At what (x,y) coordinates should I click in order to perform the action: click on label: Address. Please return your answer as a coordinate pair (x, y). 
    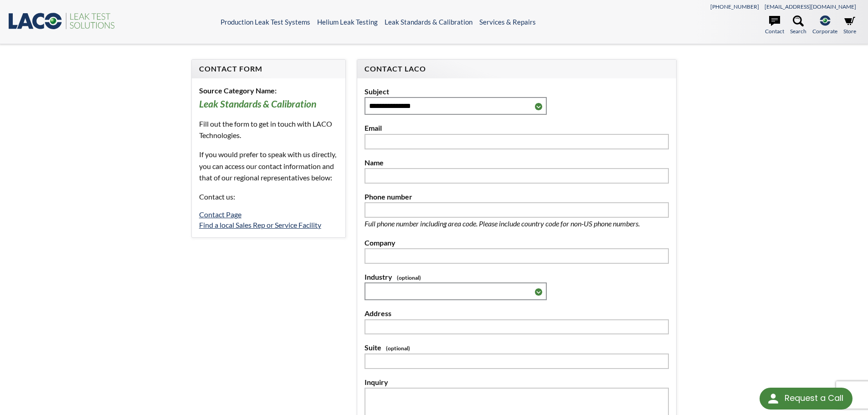
    Looking at the image, I should click on (517, 313).